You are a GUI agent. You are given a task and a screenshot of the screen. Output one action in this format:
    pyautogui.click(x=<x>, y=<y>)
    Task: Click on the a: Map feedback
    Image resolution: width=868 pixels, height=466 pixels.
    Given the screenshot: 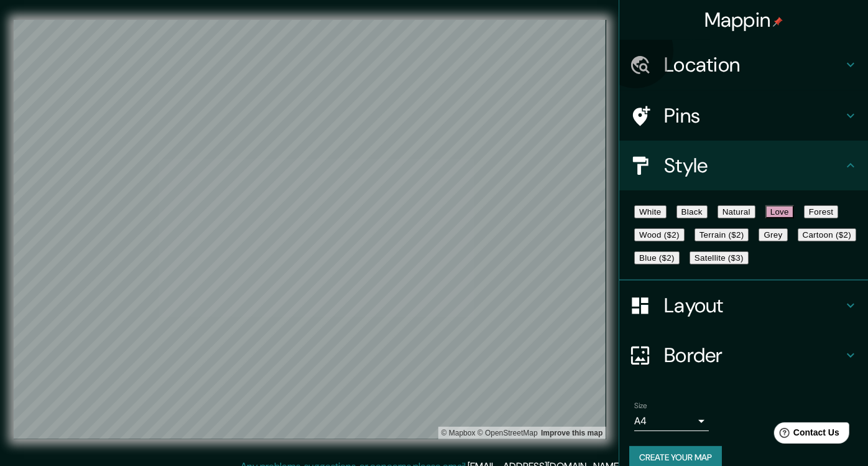 What is the action you would take?
    pyautogui.click(x=571, y=433)
    